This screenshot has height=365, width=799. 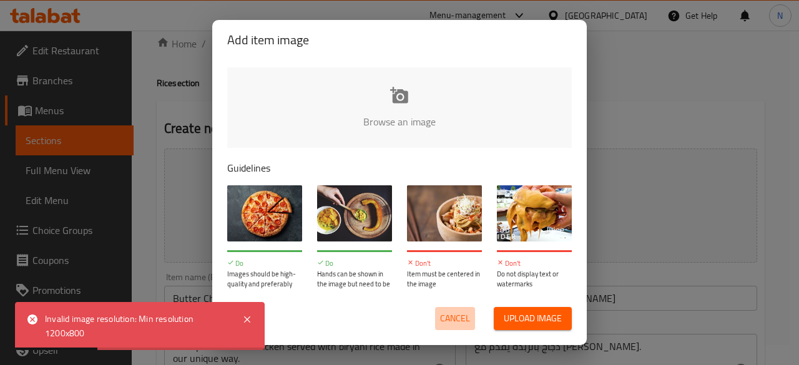 I want to click on p: Guidelines, so click(x=400, y=168).